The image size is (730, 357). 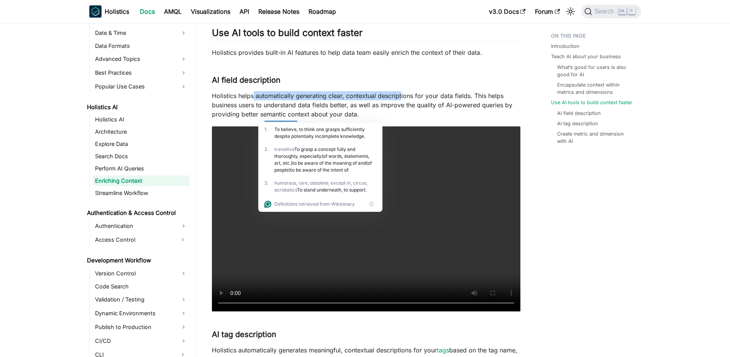 I want to click on nav: Docs sidebar, so click(x=139, y=190).